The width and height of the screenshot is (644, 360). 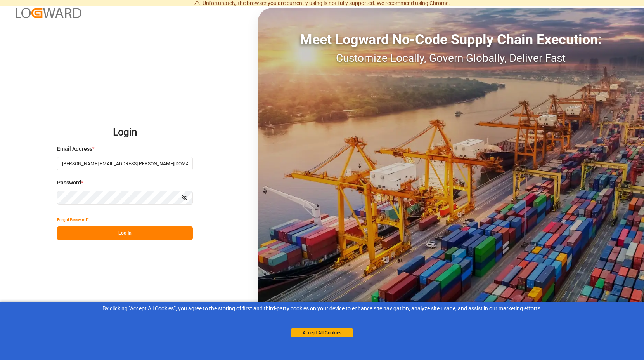 What do you see at coordinates (125, 164) in the screenshot?
I see `input: Enter your email` at bounding box center [125, 164].